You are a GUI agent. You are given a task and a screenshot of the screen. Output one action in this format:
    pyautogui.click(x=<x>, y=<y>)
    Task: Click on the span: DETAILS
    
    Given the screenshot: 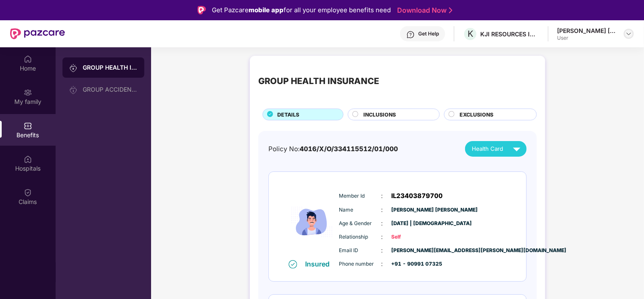 What is the action you would take?
    pyautogui.click(x=288, y=114)
    